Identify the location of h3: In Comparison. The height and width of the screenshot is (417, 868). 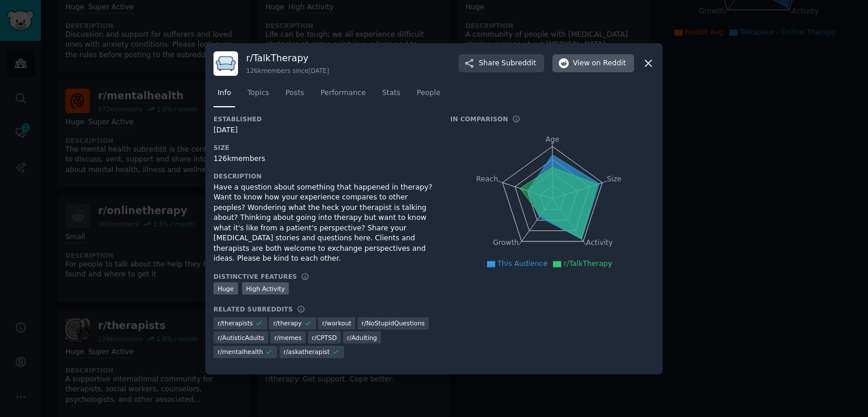
(479, 119).